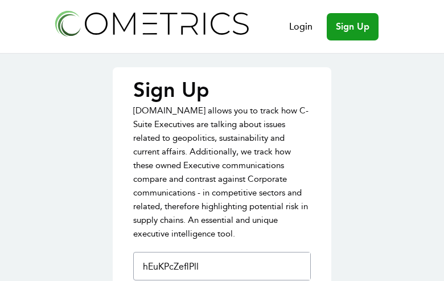 Image resolution: width=444 pixels, height=281 pixels. What do you see at coordinates (224, 266) in the screenshot?
I see `input: First Name` at bounding box center [224, 266].